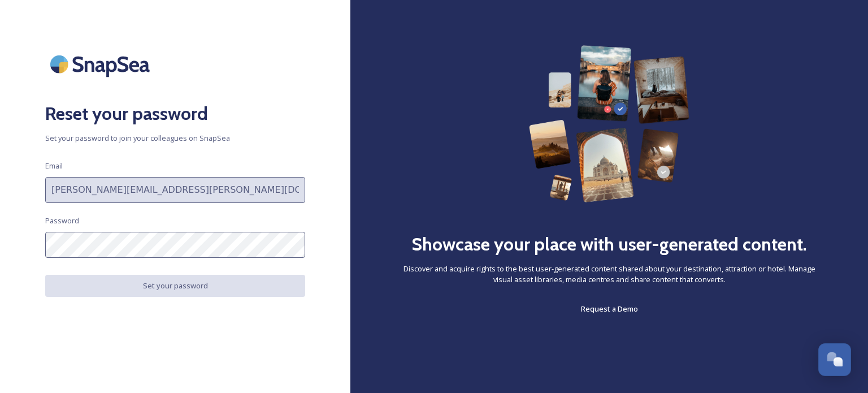 This screenshot has height=393, width=868. Describe the element at coordinates (609, 308) in the screenshot. I see `span: Request a Demo` at that location.